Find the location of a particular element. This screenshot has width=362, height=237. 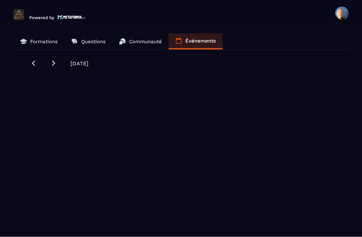

a: Événements is located at coordinates (195, 42).